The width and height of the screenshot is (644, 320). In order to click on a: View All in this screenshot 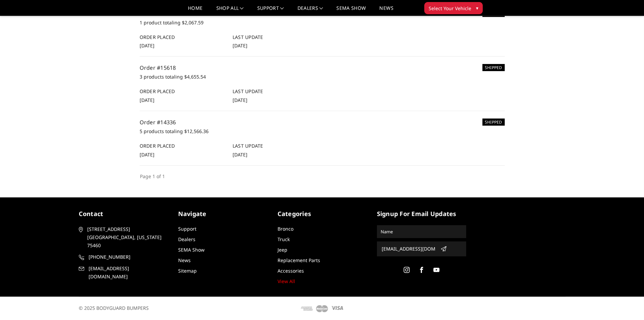, I will do `click(287, 281)`.